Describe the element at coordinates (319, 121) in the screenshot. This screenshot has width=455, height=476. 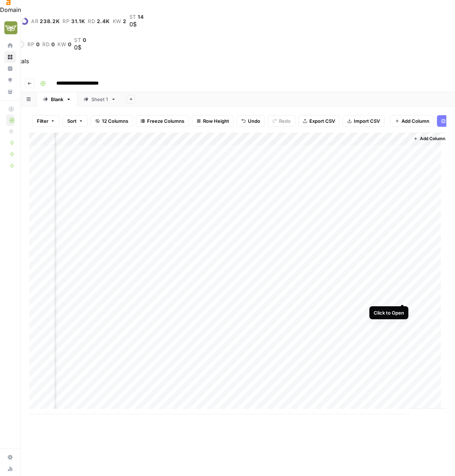
I see `button: Export CSV` at that location.